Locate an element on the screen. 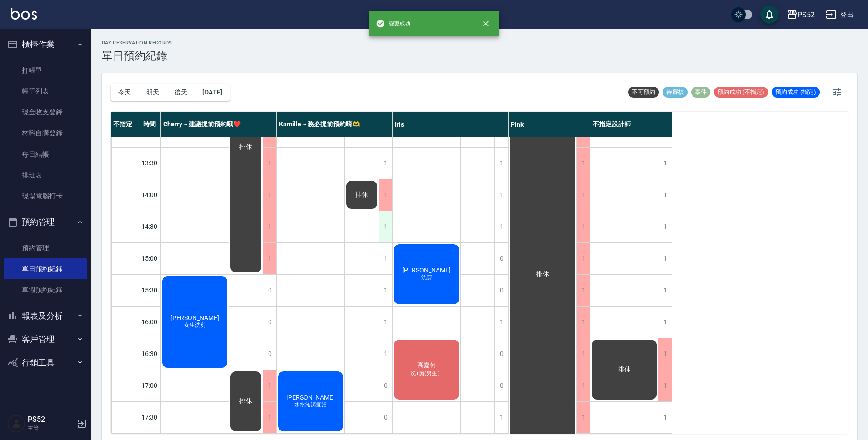  h3: 單日預約紀錄 is located at coordinates (137, 56).